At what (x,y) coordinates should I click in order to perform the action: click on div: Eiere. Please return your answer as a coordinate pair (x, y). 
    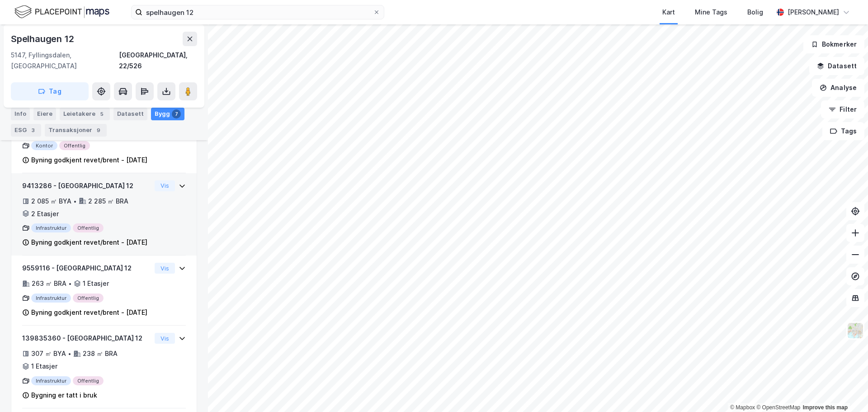
    Looking at the image, I should click on (44, 114).